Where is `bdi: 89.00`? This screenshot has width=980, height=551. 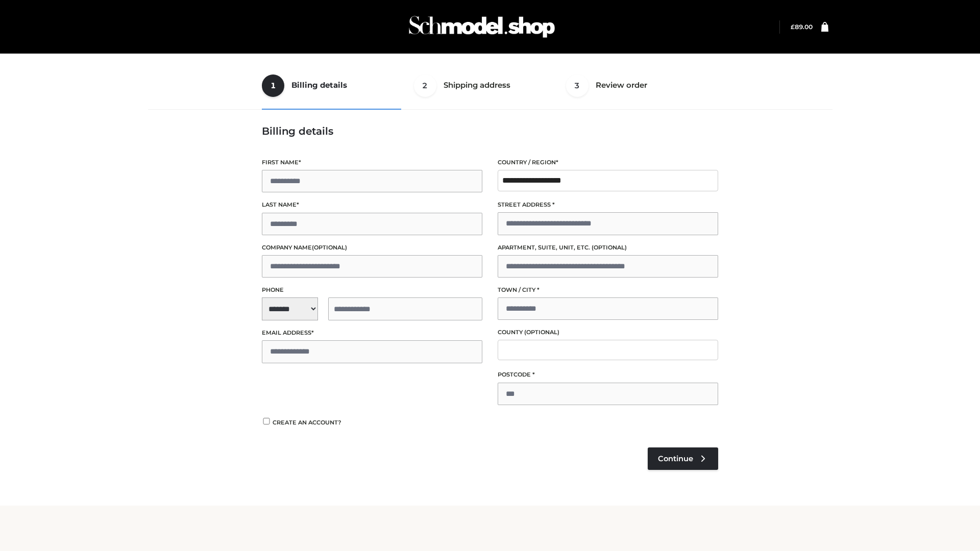 bdi: 89.00 is located at coordinates (801, 27).